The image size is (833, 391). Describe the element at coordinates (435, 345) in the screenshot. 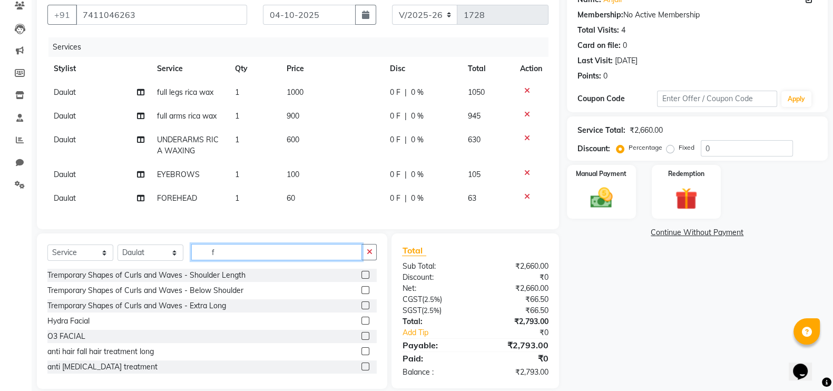

I see `div: Payable:` at that location.